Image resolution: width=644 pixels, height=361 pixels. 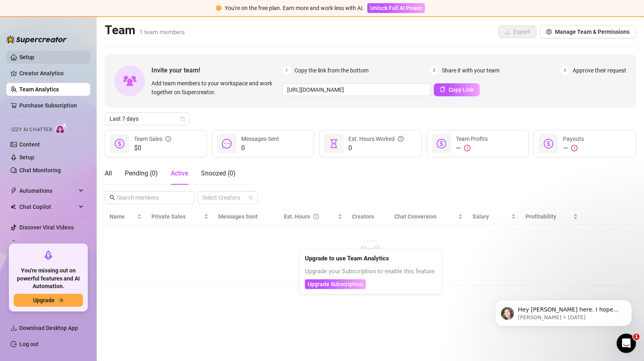 I want to click on span: setting, so click(x=549, y=32).